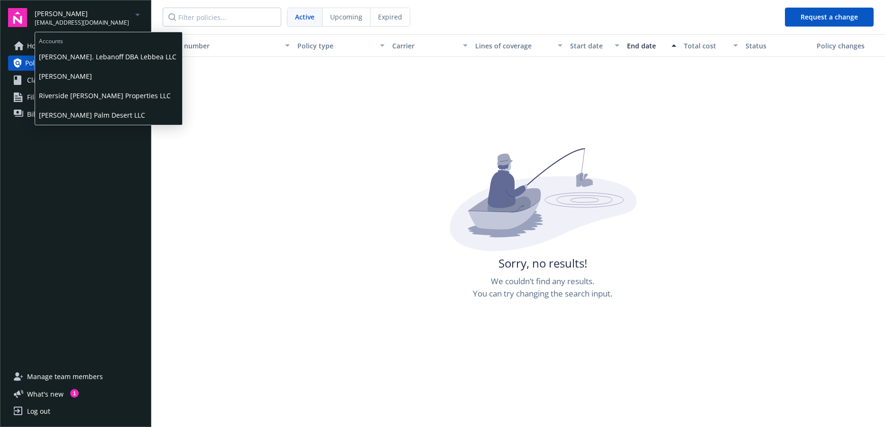 The height and width of the screenshot is (427, 885). I want to click on div: Log out, so click(38, 411).